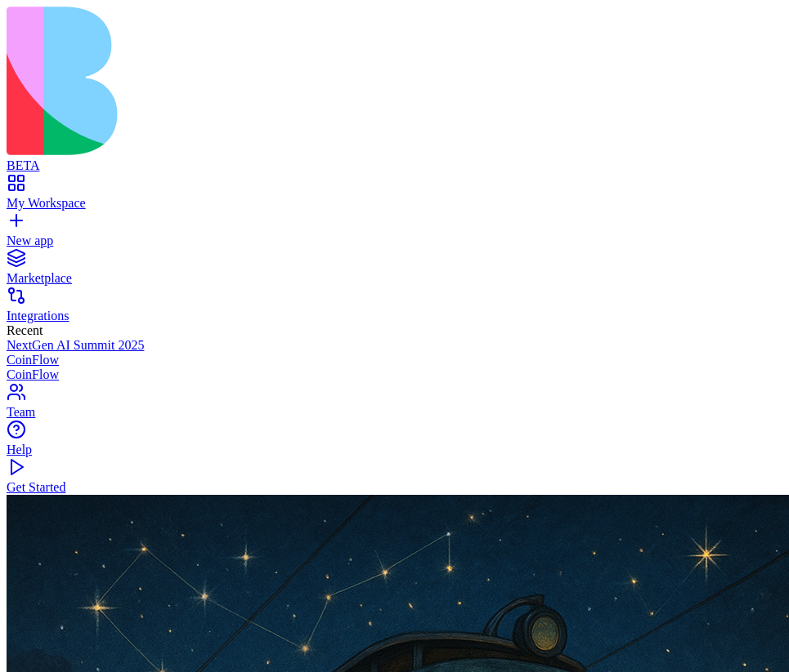 The image size is (789, 672). What do you see at coordinates (394, 405) in the screenshot?
I see `a: Team` at bounding box center [394, 405].